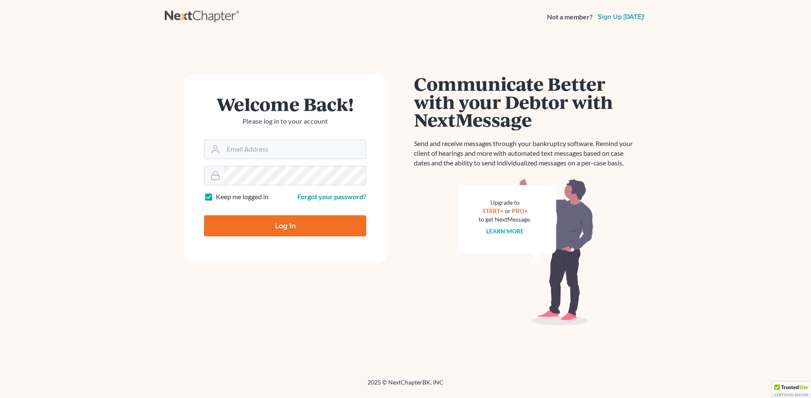  Describe the element at coordinates (285, 226) in the screenshot. I see `input: Log In` at that location.